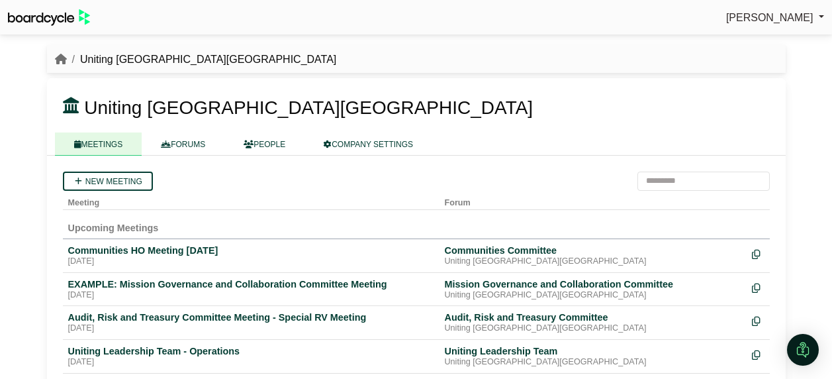  I want to click on div: Open Intercom Messenger, so click(803, 349).